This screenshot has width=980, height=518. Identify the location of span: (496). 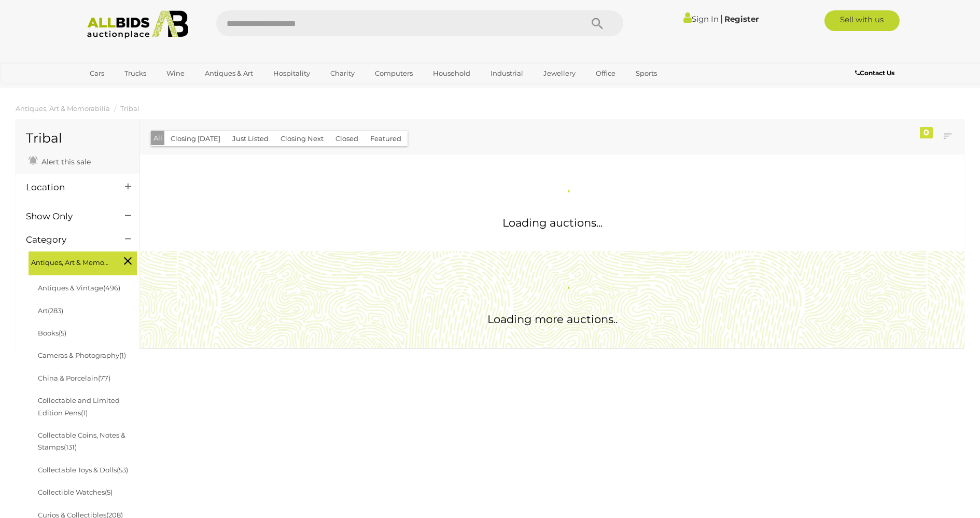
(112, 288).